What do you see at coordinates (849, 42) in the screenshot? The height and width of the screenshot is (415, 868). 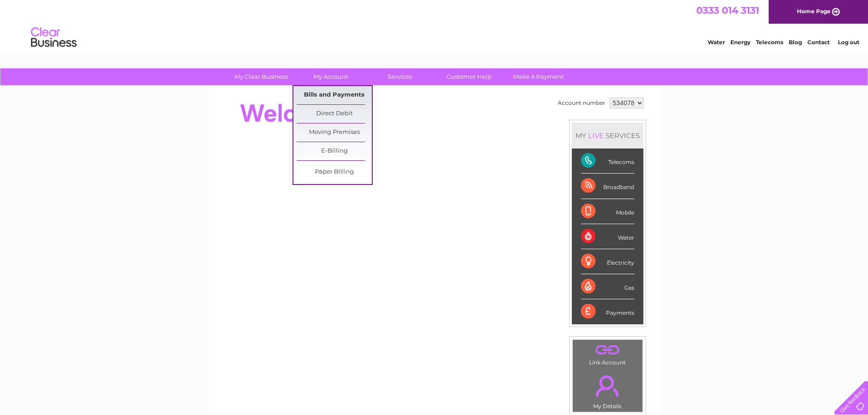 I see `a: Log out` at bounding box center [849, 42].